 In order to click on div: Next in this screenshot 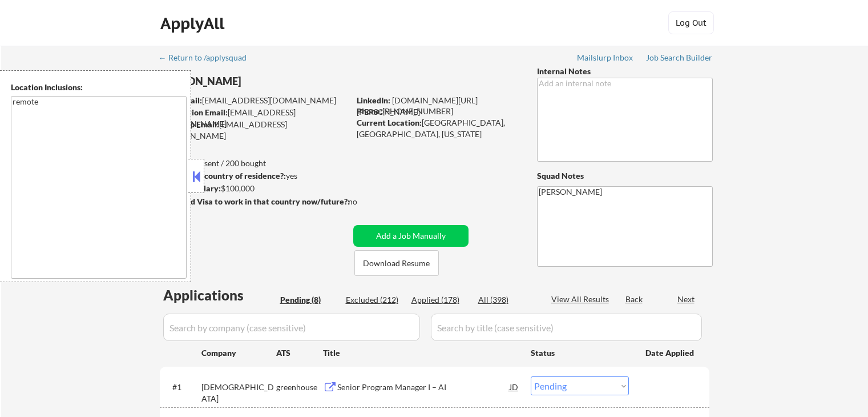, I will do `click(687, 299)`.